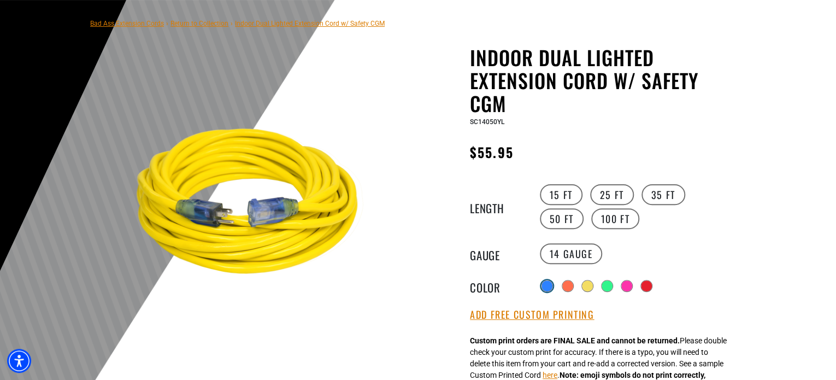 The image size is (836, 380). Describe the element at coordinates (571, 254) in the screenshot. I see `label: 14 Gauge` at that location.